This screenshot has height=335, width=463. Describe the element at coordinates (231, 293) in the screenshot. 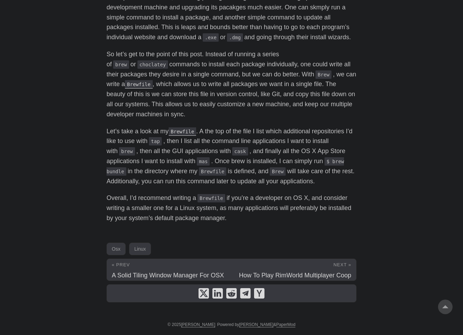

I see `a: share Brewfile on reddit` at that location.